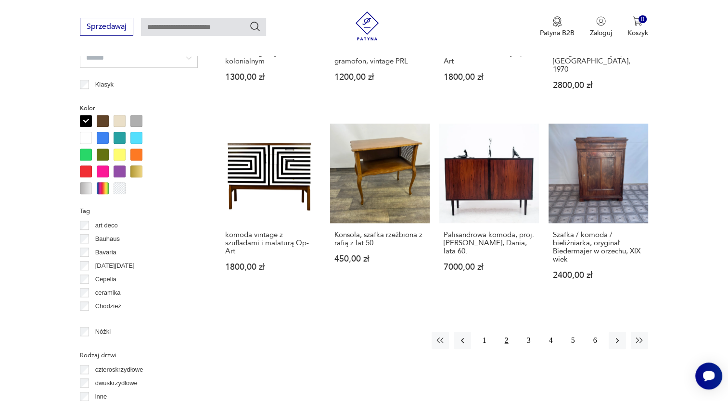  What do you see at coordinates (557, 27) in the screenshot?
I see `button: Patyna B2B` at bounding box center [557, 27].